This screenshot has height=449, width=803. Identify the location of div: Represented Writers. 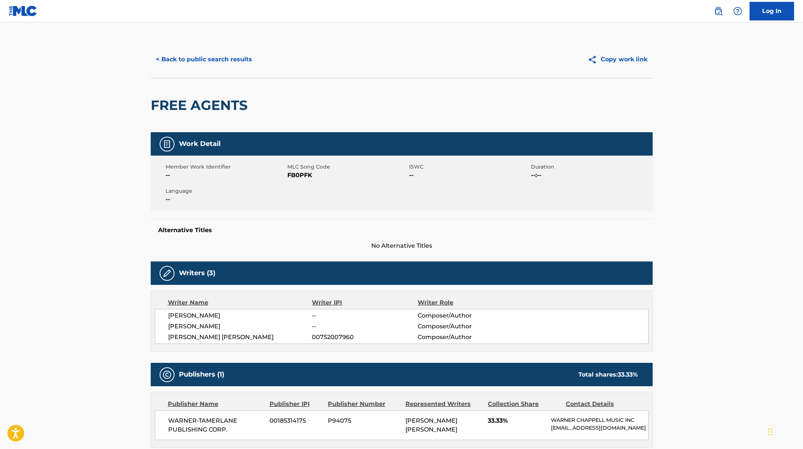
(444, 404).